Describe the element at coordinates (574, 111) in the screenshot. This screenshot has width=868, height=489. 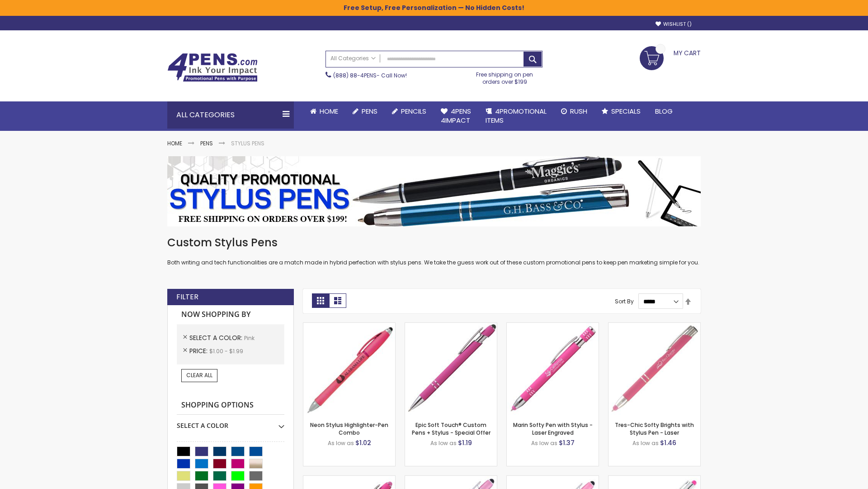
I see `a: Rush` at that location.